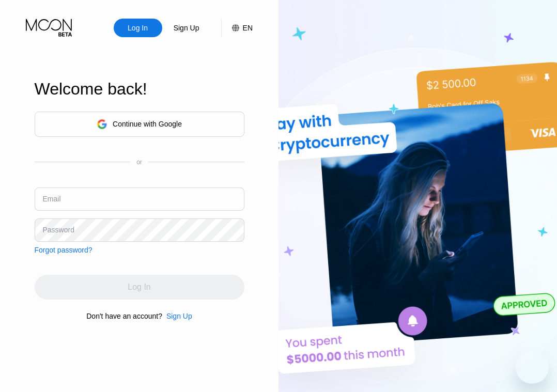  I want to click on div: Password, so click(58, 230).